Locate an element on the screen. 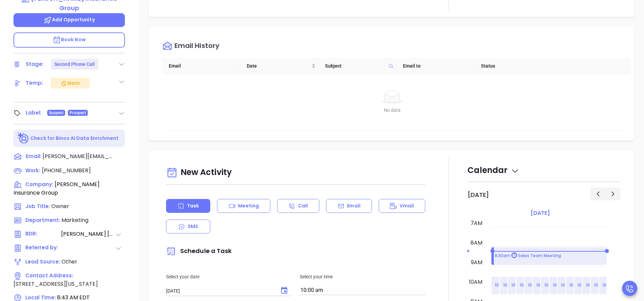 Image resolution: width=644 pixels, height=301 pixels. p: Vmail is located at coordinates (406, 206).